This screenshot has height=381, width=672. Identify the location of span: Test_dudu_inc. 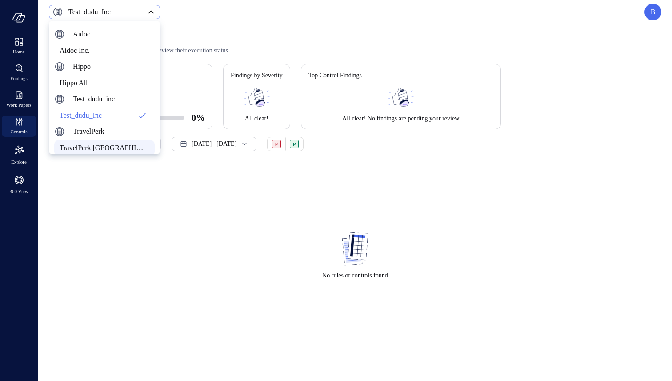
(94, 99).